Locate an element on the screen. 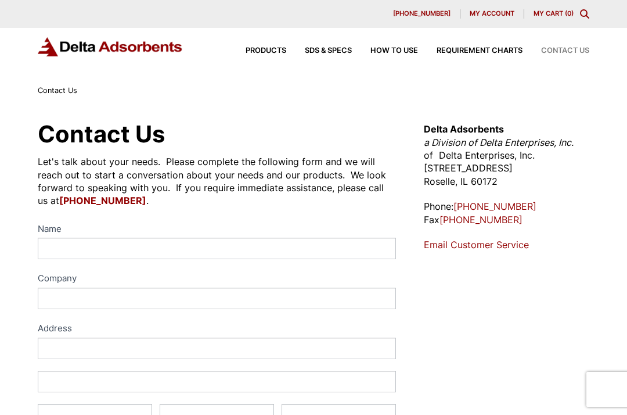 The height and width of the screenshot is (415, 627). a: My Cart (0) is located at coordinates (553, 13).